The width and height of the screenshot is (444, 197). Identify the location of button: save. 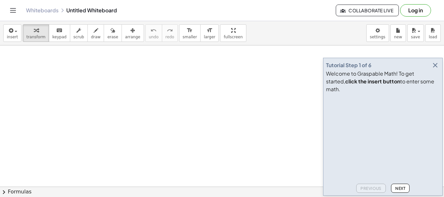
(416, 33).